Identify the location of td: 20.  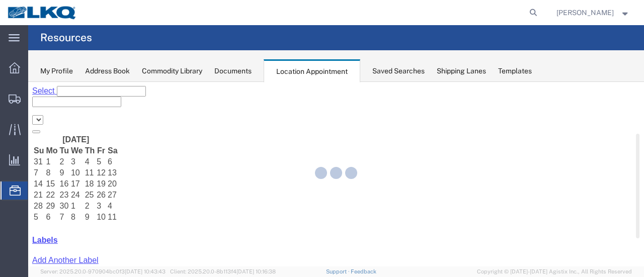
(84, 102).